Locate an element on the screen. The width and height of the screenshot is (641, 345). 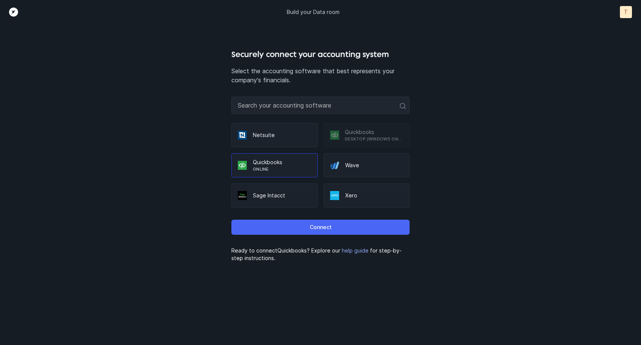
input: Search your accounting software is located at coordinates (320, 105).